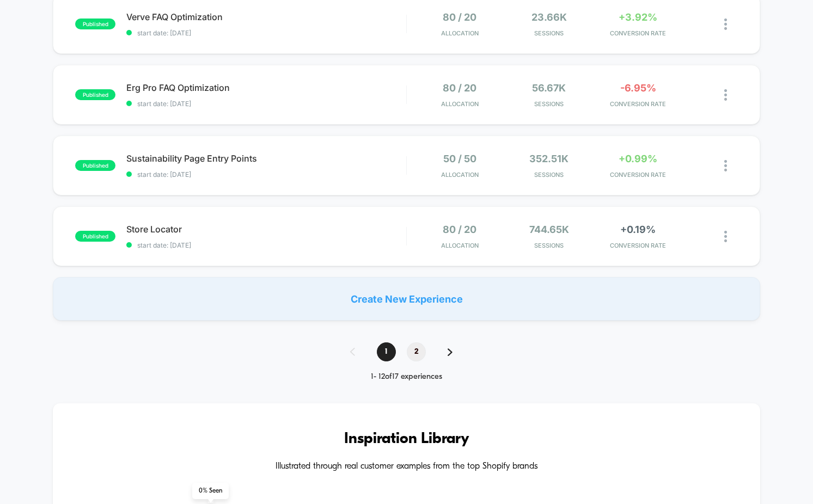 The height and width of the screenshot is (504, 813). Describe the element at coordinates (266, 88) in the screenshot. I see `span: Erg Pro FAQ Optimization` at that location.